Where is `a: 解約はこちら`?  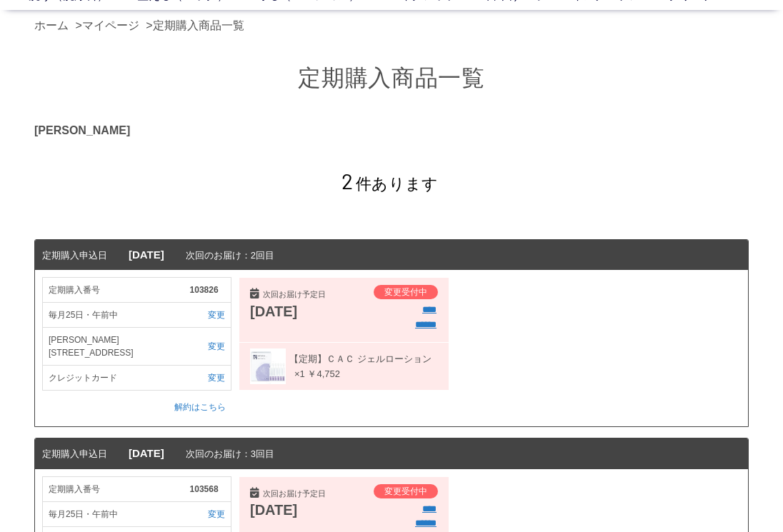 a: 解約はこちら is located at coordinates (200, 407).